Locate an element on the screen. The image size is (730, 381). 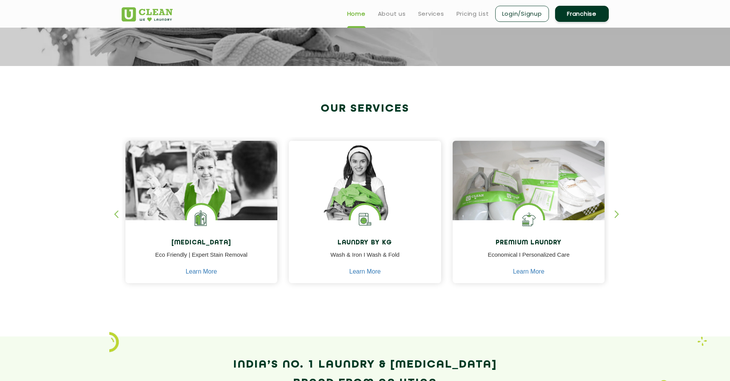
img: icon_2.png is located at coordinates (114, 342).